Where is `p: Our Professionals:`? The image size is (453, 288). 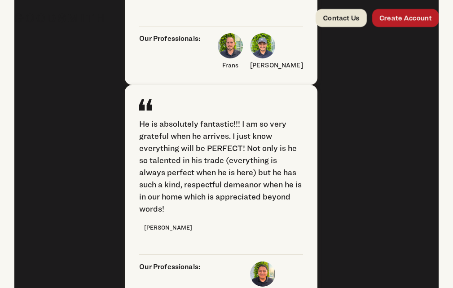
p: Our Professionals: is located at coordinates (170, 52).